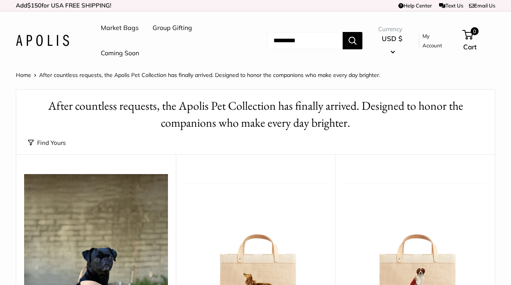 The height and width of the screenshot is (285, 511). Describe the element at coordinates (210, 75) in the screenshot. I see `span: After countless requests, the Apolis Pet Collection has finally arrived. Designed to honor the co...` at that location.